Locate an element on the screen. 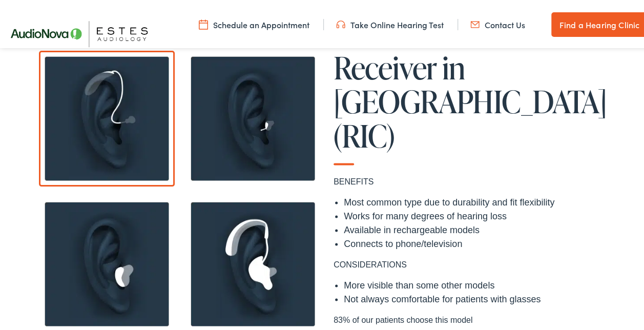  li: Most common type due to durability and fit flexibility is located at coordinates (477, 199).